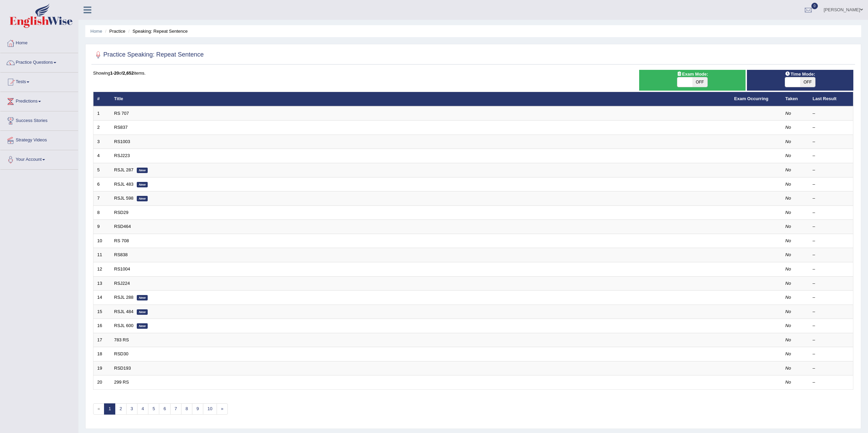 The image size is (868, 433). Describe the element at coordinates (123, 169) in the screenshot. I see `a: RSJL 287` at that location.